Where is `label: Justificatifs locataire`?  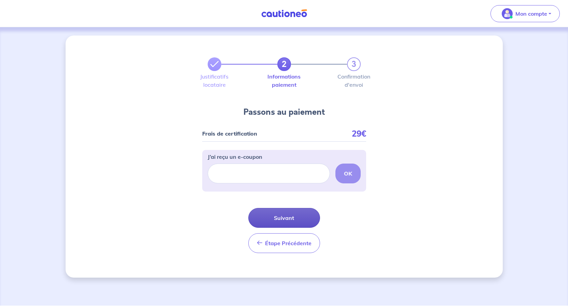 label: Justificatifs locataire is located at coordinates (214, 81).